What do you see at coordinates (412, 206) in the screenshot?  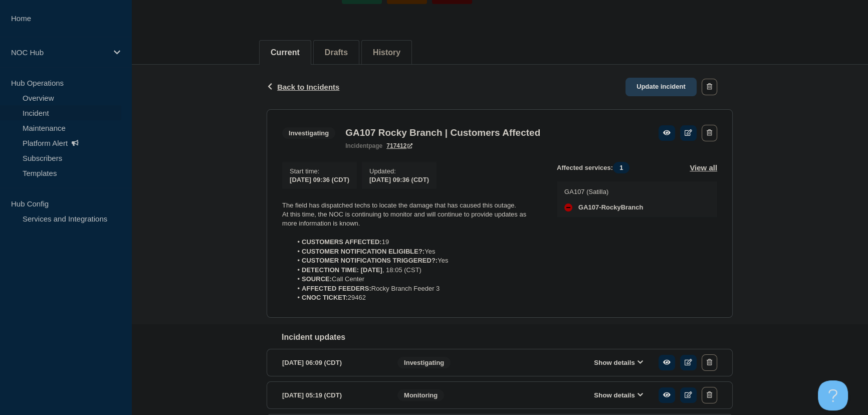 I see `p: The field has dispatched techs to locate the damage that has caused this outage.` at bounding box center [412, 206].